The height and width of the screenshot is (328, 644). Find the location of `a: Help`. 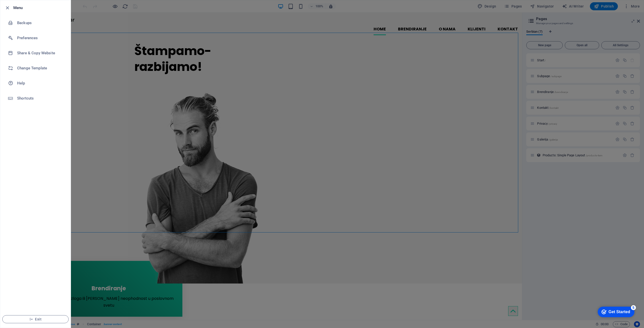

a: Help is located at coordinates (36, 83).